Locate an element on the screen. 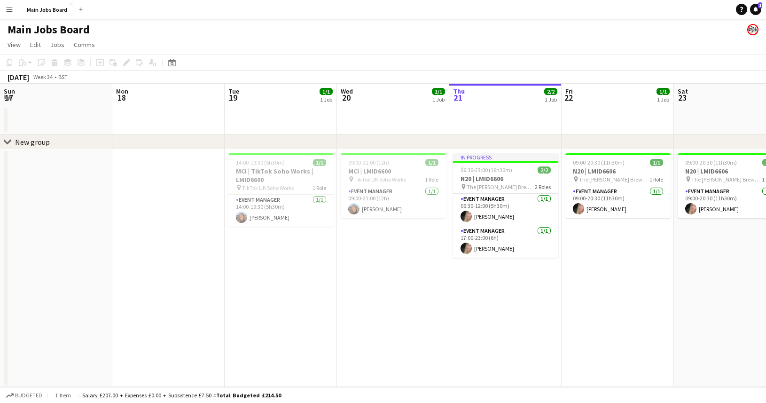  span: 1 item is located at coordinates (63, 395).